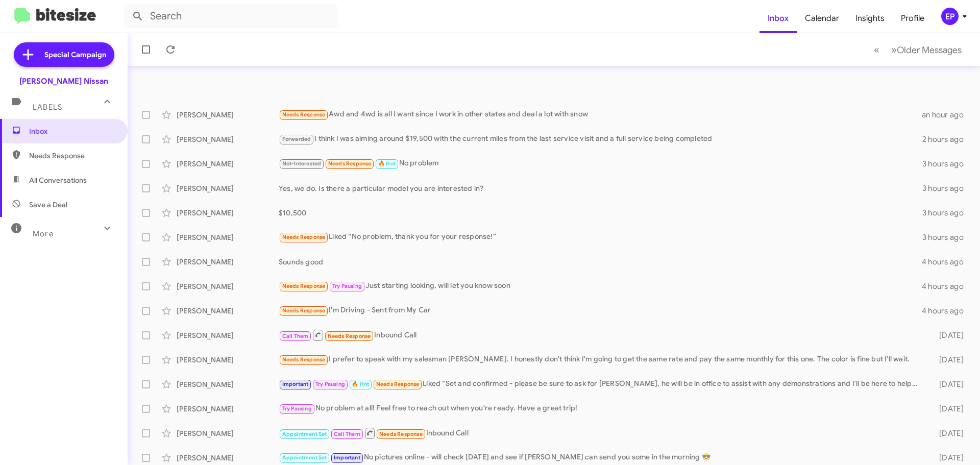 Image resolution: width=980 pixels, height=465 pixels. Describe the element at coordinates (64, 54) in the screenshot. I see `a: Special Campaign` at that location.